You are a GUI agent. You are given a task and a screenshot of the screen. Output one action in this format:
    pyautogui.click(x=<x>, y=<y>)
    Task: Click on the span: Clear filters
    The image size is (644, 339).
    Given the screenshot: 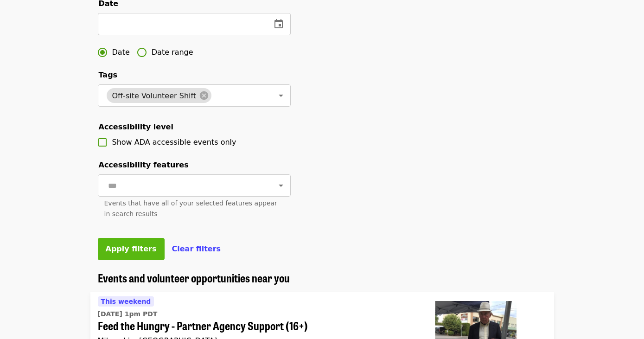 What is the action you would take?
    pyautogui.click(x=197, y=249)
    